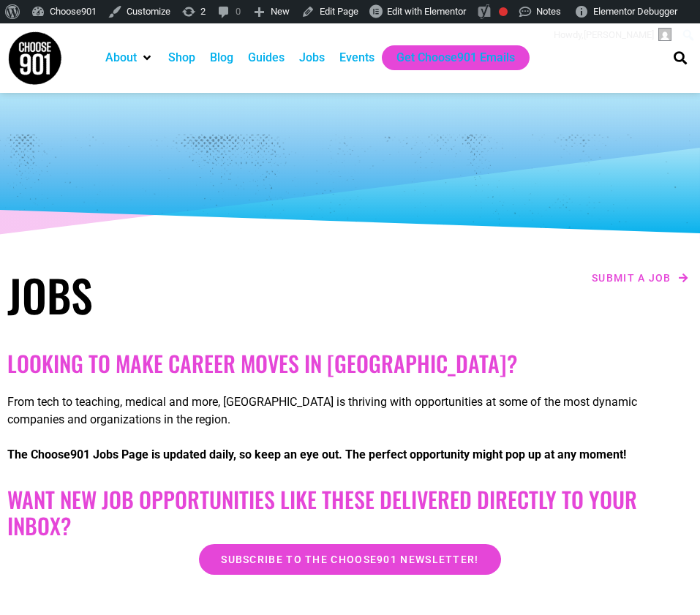 The image size is (700, 615). Describe the element at coordinates (175, 295) in the screenshot. I see `h1: Jobs` at that location.